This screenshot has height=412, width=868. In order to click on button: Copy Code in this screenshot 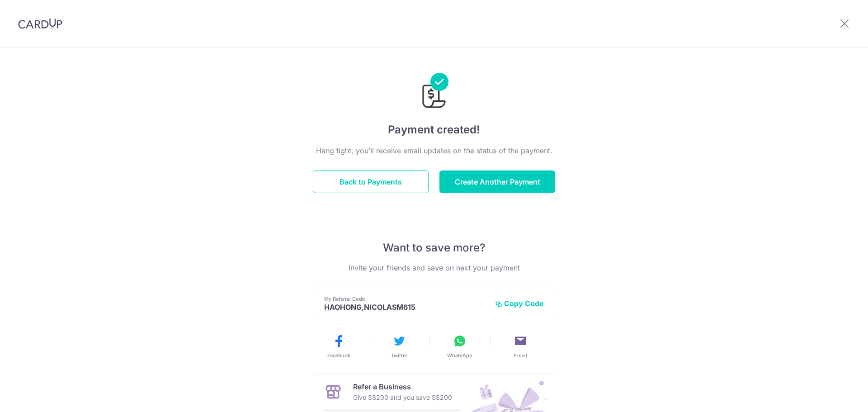, I will do `click(520, 303)`.